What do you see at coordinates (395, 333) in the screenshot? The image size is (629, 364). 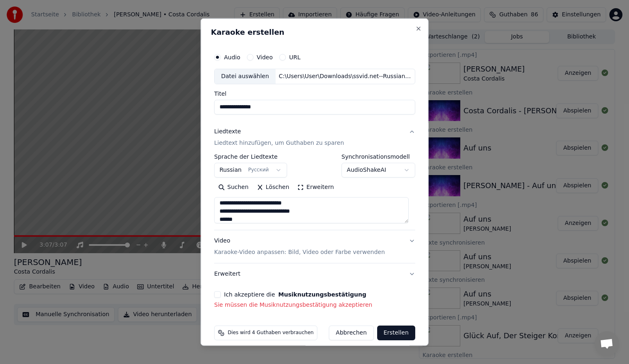 I see `button: Erstellen` at bounding box center [395, 333].